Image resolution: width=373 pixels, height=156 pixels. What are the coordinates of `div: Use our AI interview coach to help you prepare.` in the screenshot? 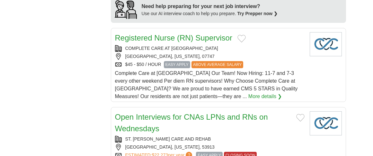 It's located at (210, 14).